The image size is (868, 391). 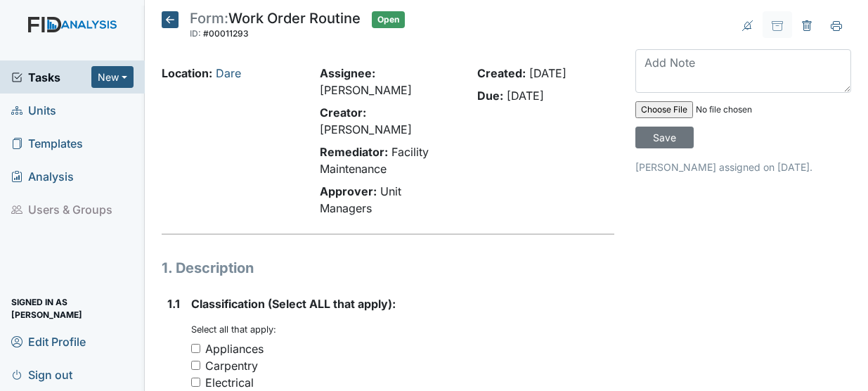 What do you see at coordinates (195, 382) in the screenshot?
I see `input: Electrical` at bounding box center [195, 382].